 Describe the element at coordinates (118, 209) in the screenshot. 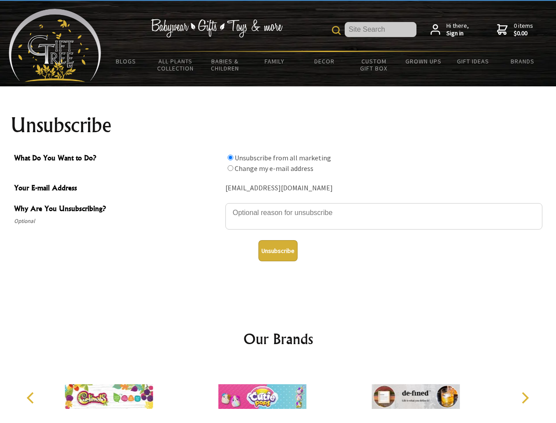

I see `span: Why Are You Unsubscribing?` at that location.